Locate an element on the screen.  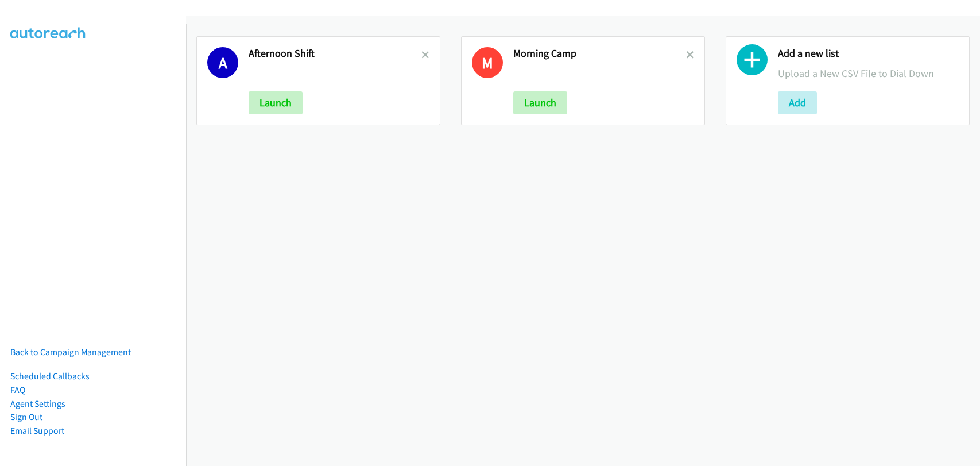
h1: M is located at coordinates (488, 63).